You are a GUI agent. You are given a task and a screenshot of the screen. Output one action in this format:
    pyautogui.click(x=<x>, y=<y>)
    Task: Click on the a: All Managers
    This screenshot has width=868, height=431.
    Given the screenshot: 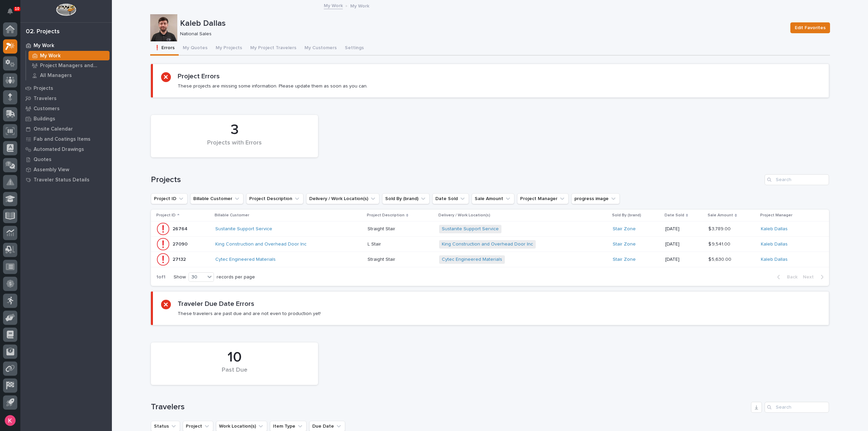 What is the action you would take?
    pyautogui.click(x=69, y=75)
    